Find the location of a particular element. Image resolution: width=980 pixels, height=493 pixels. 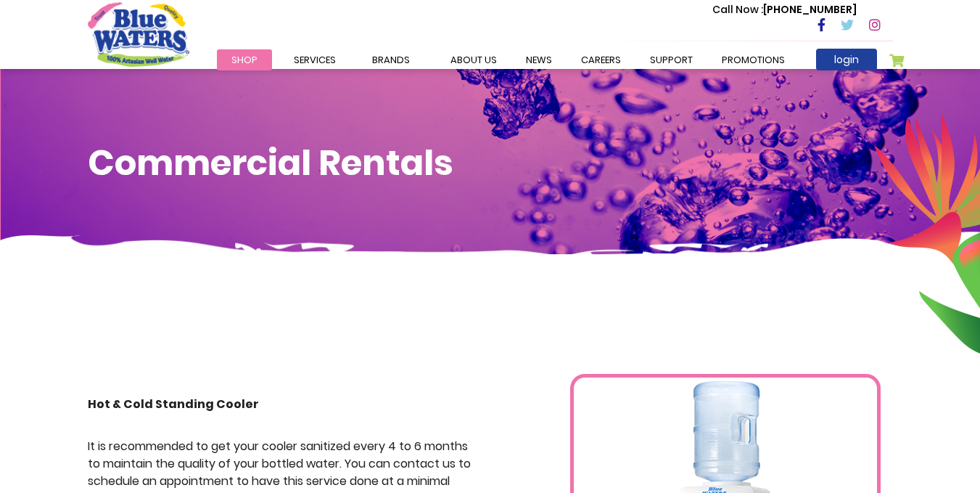

strong: Hot & Cold Standing Cooler is located at coordinates (174, 404).